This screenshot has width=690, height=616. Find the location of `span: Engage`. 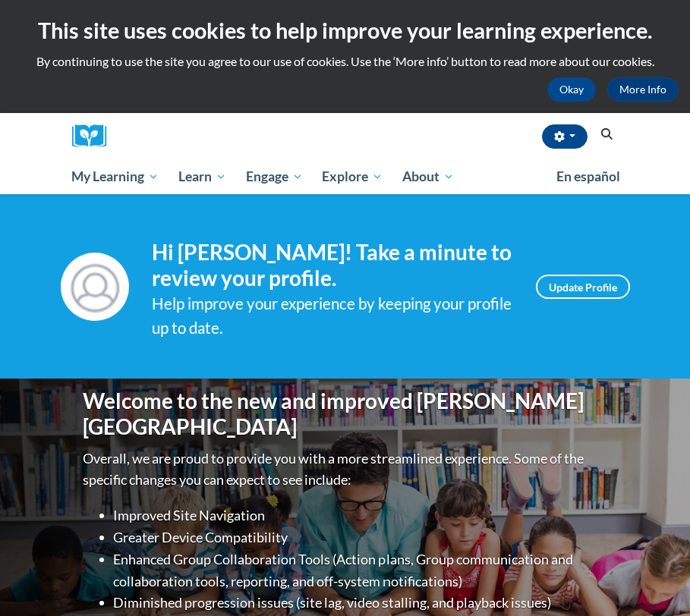

span: Engage is located at coordinates (274, 177).